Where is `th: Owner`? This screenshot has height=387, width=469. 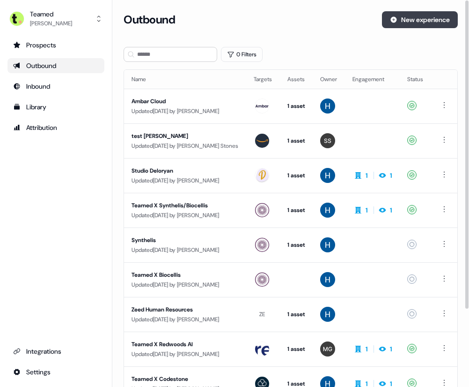 th: Owner is located at coordinates (329, 79).